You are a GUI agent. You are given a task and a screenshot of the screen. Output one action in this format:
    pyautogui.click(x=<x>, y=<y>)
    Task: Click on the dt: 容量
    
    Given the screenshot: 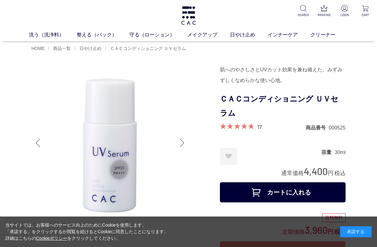 What is the action you would take?
    pyautogui.click(x=328, y=152)
    